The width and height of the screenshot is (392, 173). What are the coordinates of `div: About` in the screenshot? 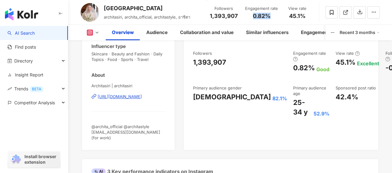 It's located at (98, 75).